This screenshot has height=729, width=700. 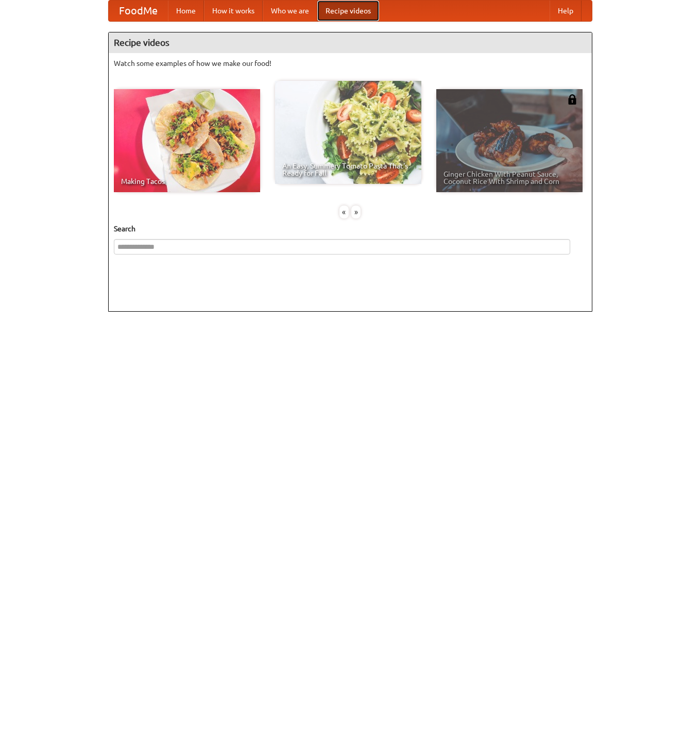 What do you see at coordinates (188, 182) in the screenshot?
I see `span: Making Tacos` at bounding box center [188, 182].